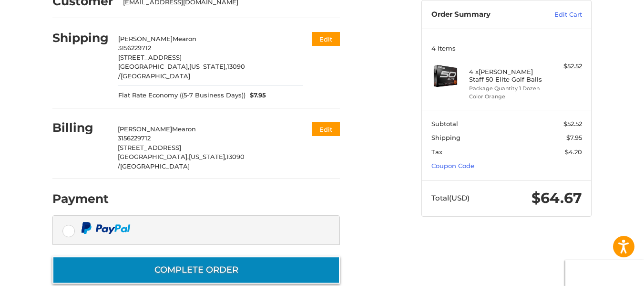  I want to click on button: Complete order, so click(196, 270).